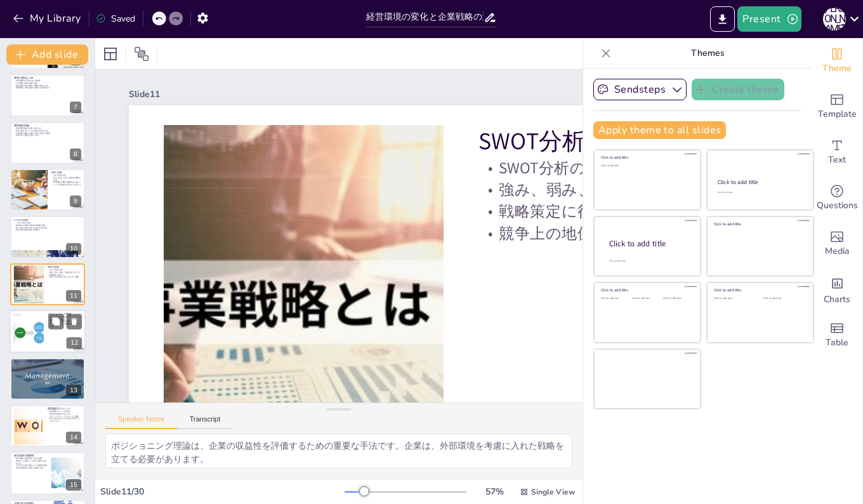 The height and width of the screenshot is (504, 863). Describe the element at coordinates (66, 173) in the screenshot. I see `p: PEST分析` at that location.